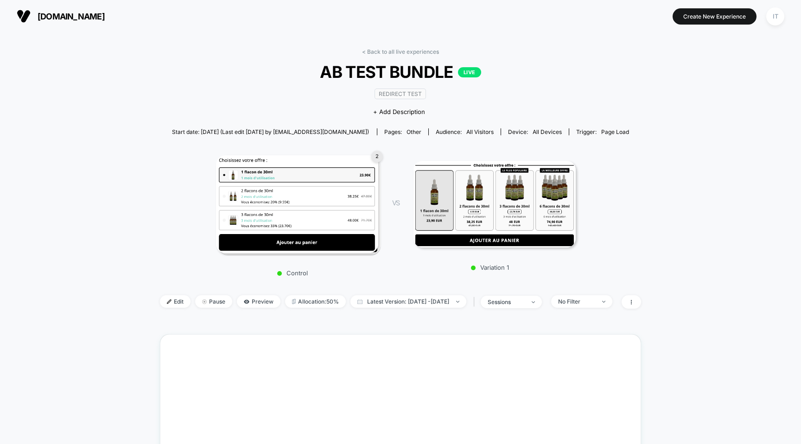 The height and width of the screenshot is (444, 801). Describe the element at coordinates (547, 132) in the screenshot. I see `span: all devices` at that location.